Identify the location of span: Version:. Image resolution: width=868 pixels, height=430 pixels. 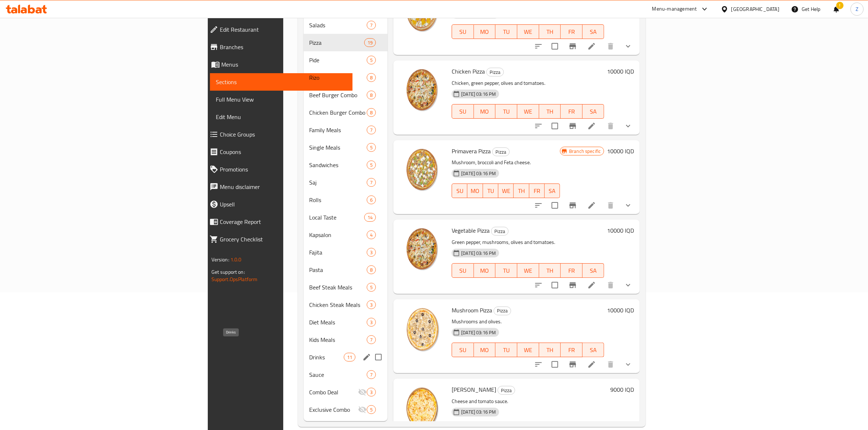
(220, 259).